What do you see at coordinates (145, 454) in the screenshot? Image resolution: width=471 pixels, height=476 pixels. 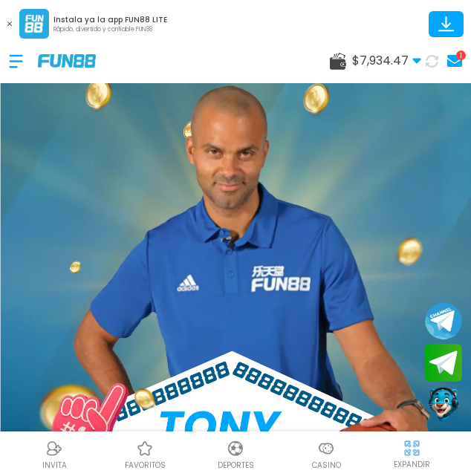 I see `a: Casino FavoritosCasino Favoritosfavoritos` at bounding box center [145, 454].